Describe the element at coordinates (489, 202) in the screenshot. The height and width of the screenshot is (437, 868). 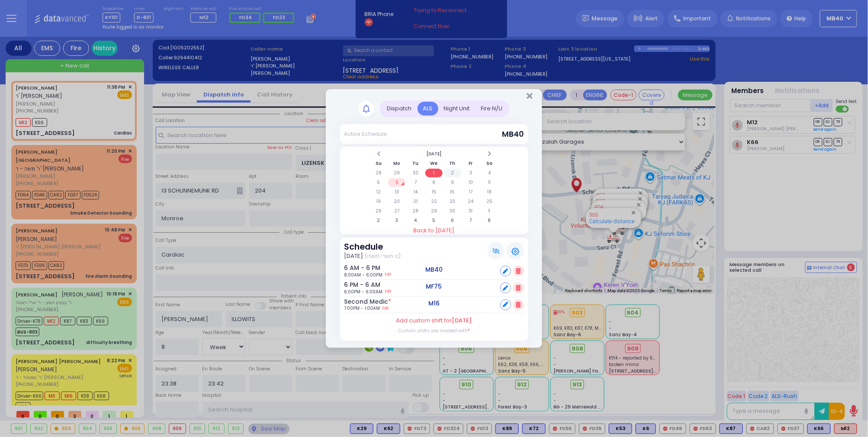
I see `td: 25` at that location.